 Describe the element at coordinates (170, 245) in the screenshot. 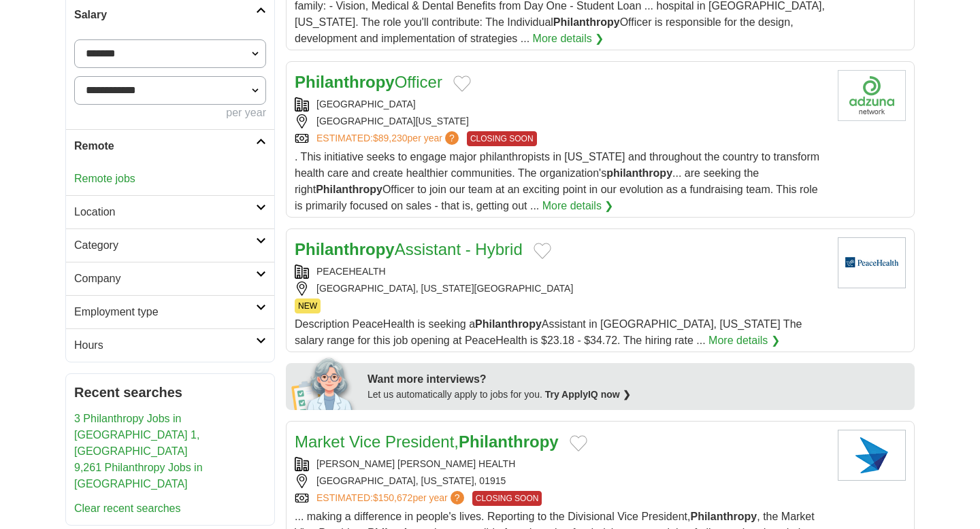

I see `a: Category` at that location.